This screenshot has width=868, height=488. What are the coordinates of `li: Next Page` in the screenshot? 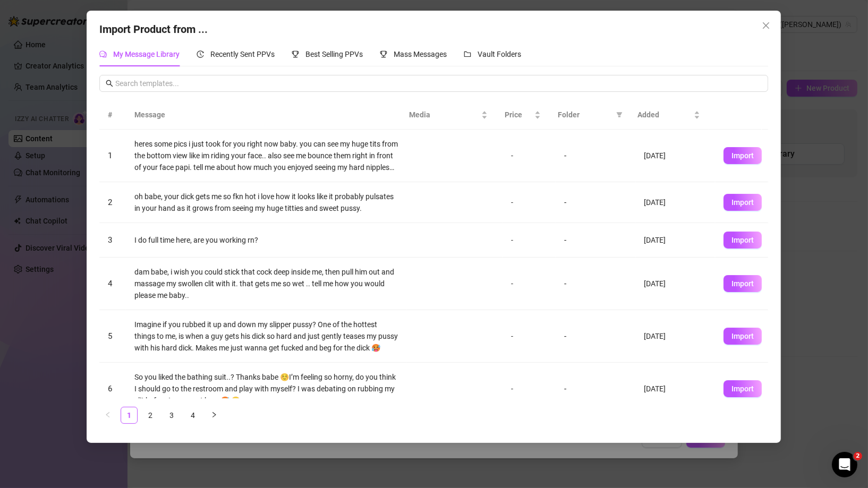 It's located at (214, 415).